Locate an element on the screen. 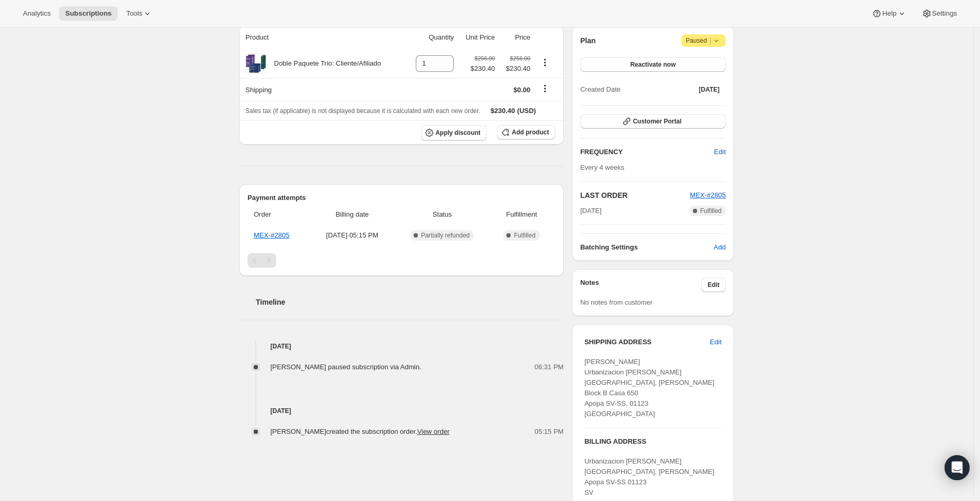 The height and width of the screenshot is (501, 980). button: Help is located at coordinates (889, 14).